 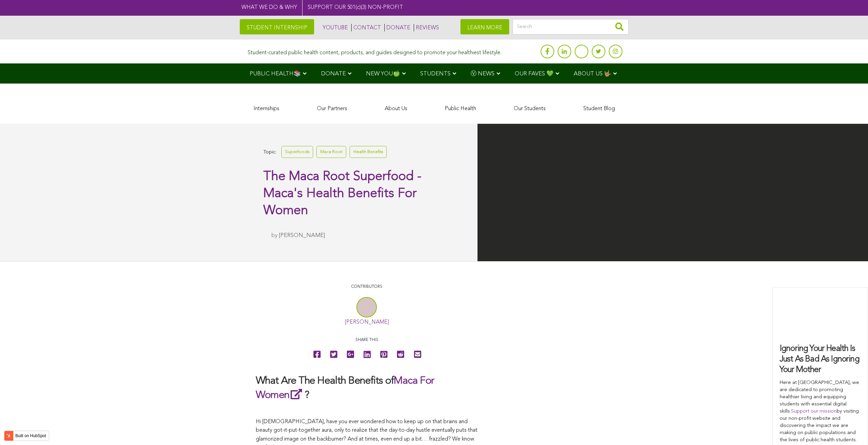 What do you see at coordinates (277, 27) in the screenshot?
I see `a: STUDENT INTERNSHIP` at bounding box center [277, 27].